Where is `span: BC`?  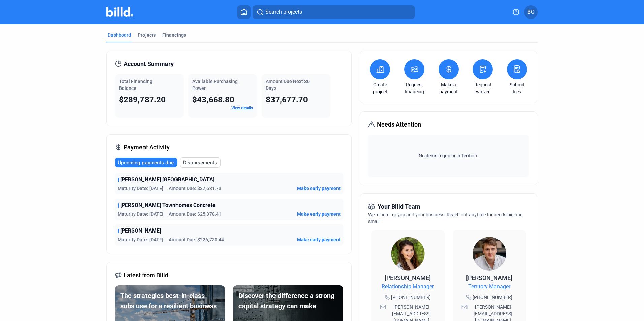
span: BC is located at coordinates (531, 12).